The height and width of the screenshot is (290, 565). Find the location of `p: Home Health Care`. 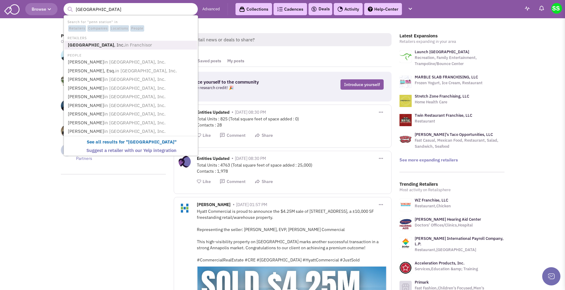

p: Home Health Care is located at coordinates (441, 102).